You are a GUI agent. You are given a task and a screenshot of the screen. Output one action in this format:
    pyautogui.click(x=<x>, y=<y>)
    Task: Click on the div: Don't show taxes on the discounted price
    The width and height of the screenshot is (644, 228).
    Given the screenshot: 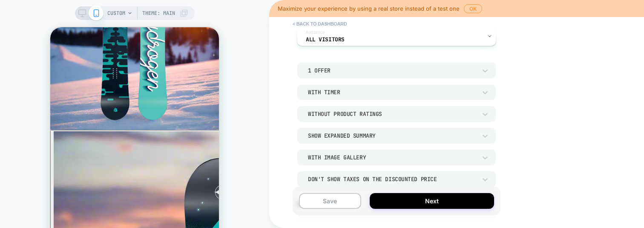 What is the action you would take?
    pyautogui.click(x=392, y=179)
    